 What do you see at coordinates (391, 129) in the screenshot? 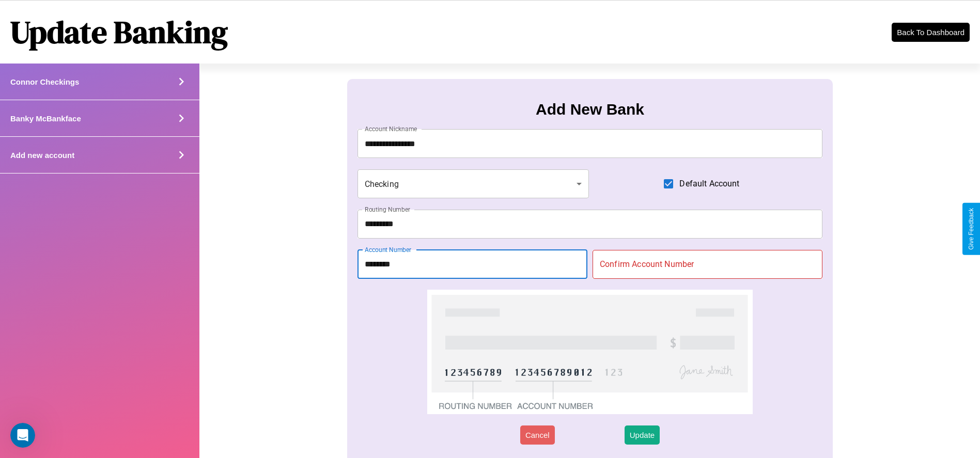
I see `label: Account Nickname` at bounding box center [391, 129].